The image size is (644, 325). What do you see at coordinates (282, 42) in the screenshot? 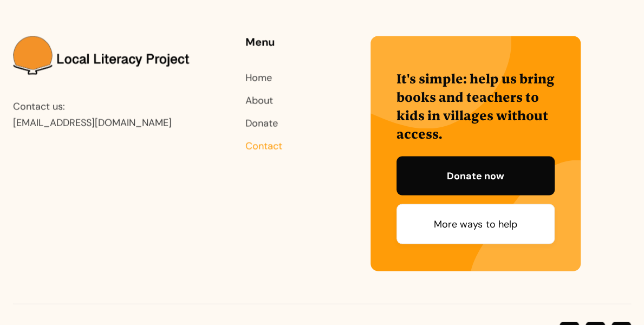
I see `div: Menu` at bounding box center [282, 42].